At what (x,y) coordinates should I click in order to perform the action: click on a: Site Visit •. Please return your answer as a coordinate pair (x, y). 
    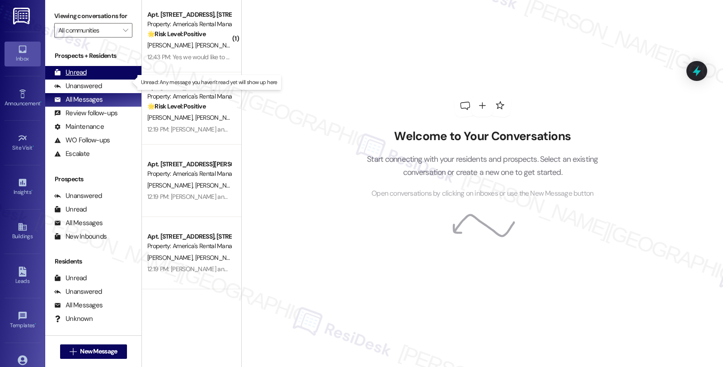
    Looking at the image, I should click on (23, 143).